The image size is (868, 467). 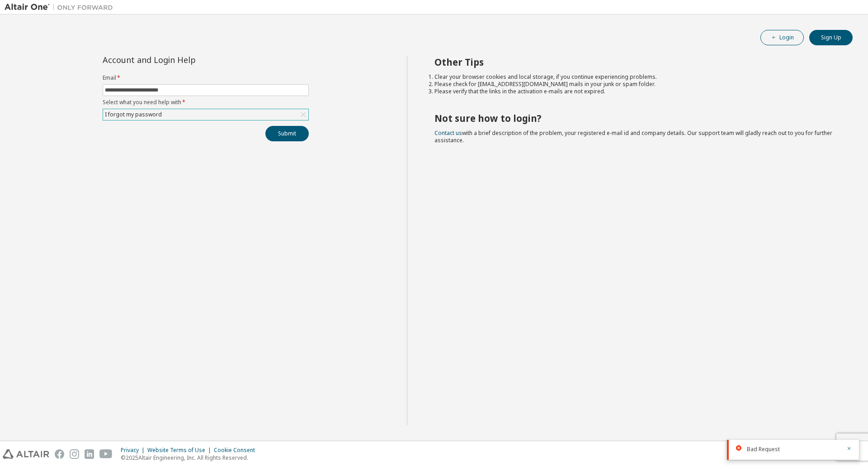 I want to click on div: Privacy, so click(x=134, y=450).